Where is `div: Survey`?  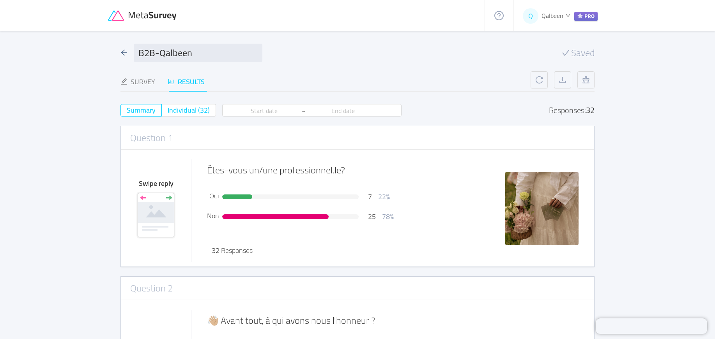
div: Survey is located at coordinates (138, 81).